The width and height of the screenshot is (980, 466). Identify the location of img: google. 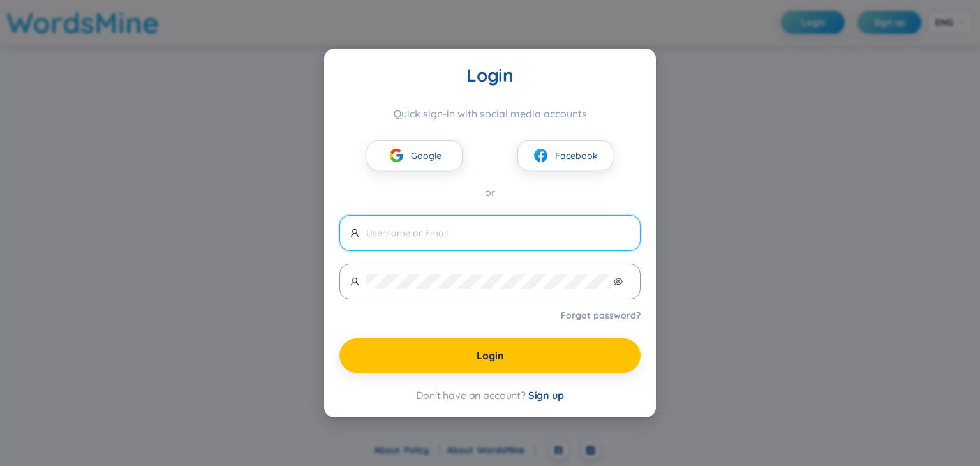
(396, 155).